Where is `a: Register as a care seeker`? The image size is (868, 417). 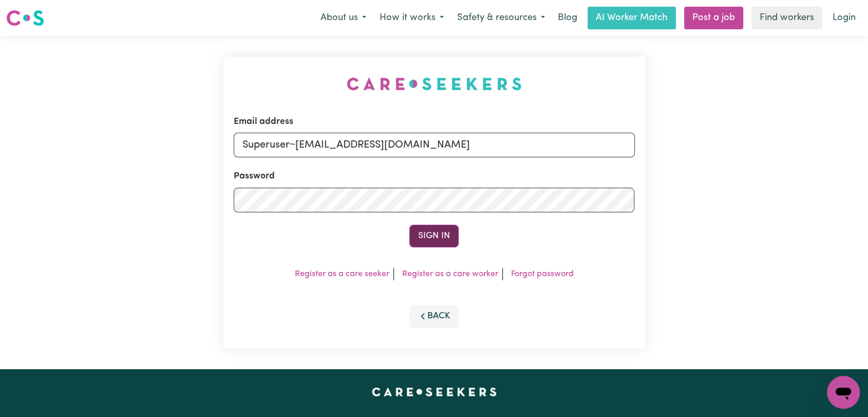 a: Register as a care seeker is located at coordinates (342, 274).